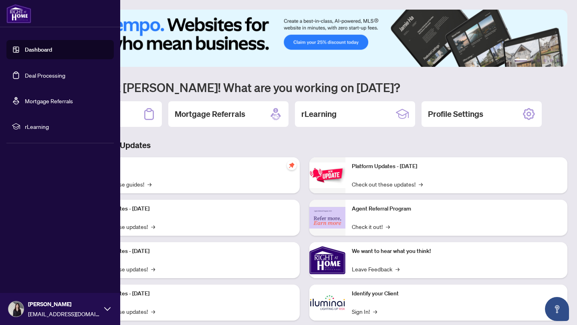 The width and height of the screenshot is (577, 325). I want to click on img: Identify your Client, so click(327, 303).